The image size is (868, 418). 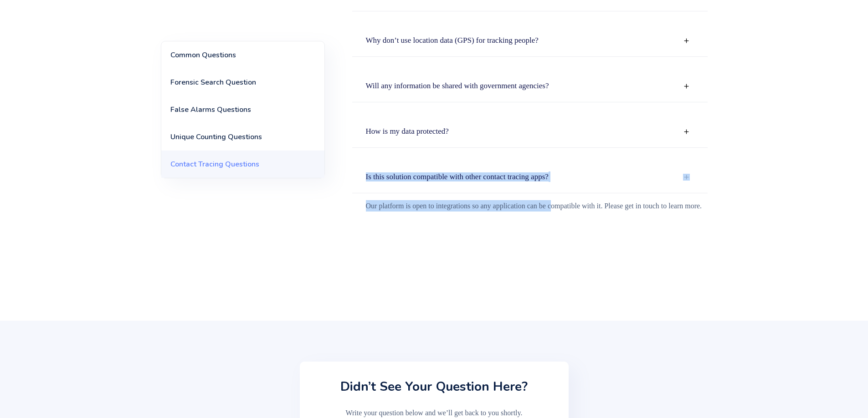 I want to click on a: Unique Counting Questions, so click(x=242, y=137).